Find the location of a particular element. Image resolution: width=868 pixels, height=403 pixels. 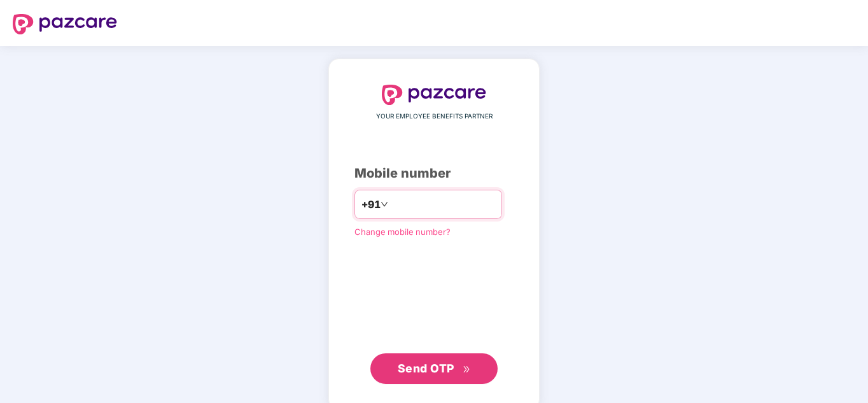

span: YOUR EMPLOYEE BENEFITS PARTNER is located at coordinates (434, 117).